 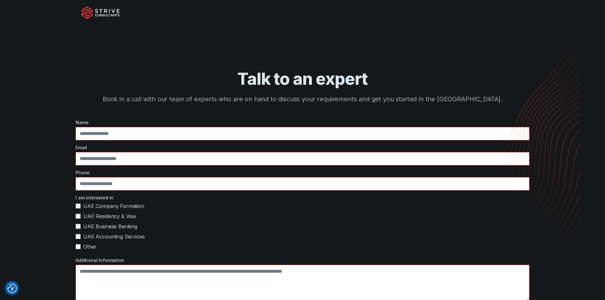 What do you see at coordinates (303, 173) in the screenshot?
I see `label: Phone` at bounding box center [303, 173].